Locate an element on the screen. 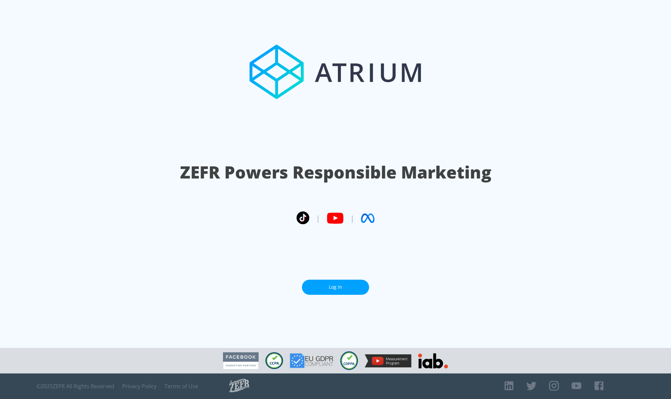  img: Facebook Marketing Partner is located at coordinates (241, 360).